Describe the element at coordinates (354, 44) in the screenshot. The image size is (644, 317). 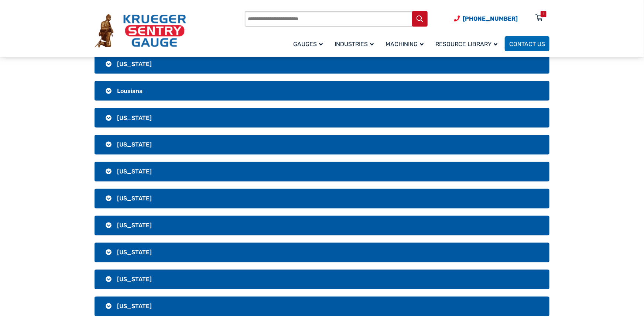
I see `span: Industries` at that location.